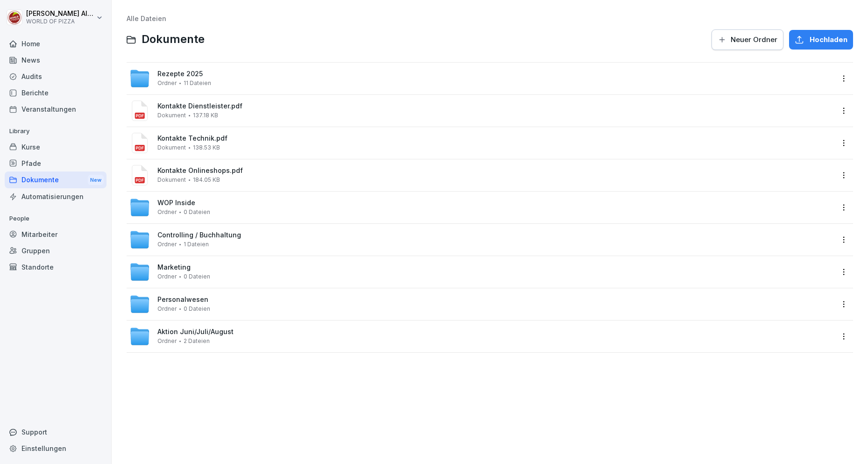  Describe the element at coordinates (56, 92) in the screenshot. I see `div: Berichte` at that location.